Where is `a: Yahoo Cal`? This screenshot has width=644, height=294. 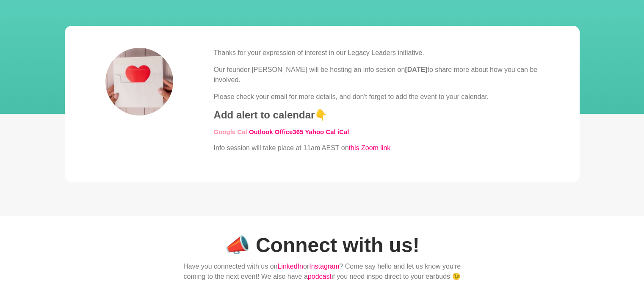
a: Yahoo Cal is located at coordinates (320, 131).